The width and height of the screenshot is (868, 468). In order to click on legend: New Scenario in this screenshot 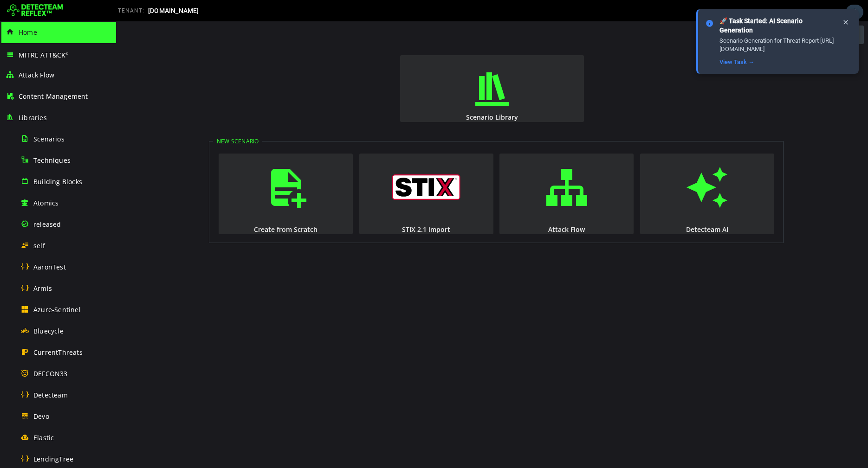, I will do `click(122, 120)`.